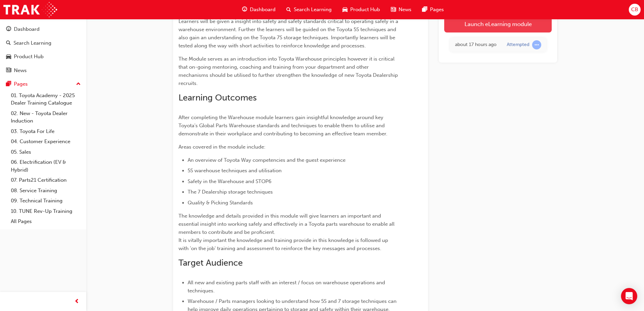 Image resolution: width=644 pixels, height=311 pixels. What do you see at coordinates (46, 99) in the screenshot?
I see `a: 01. Toyota Academy - 2025 Dealer Training Catalogue` at bounding box center [46, 99].